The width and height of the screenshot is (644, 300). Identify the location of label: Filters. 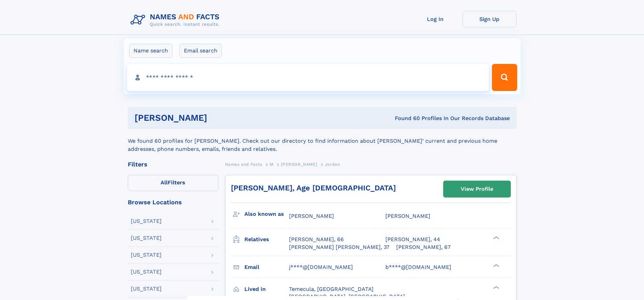
(173, 183).